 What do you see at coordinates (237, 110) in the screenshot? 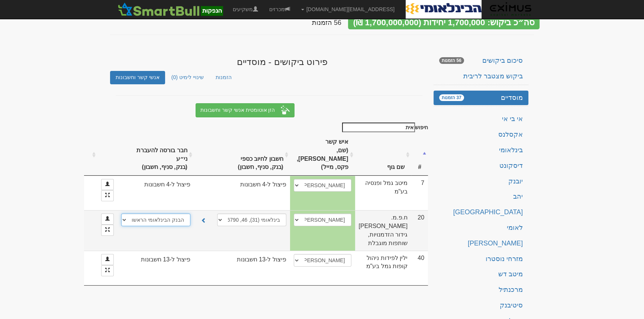
I see `span: הזן אוטומטית אנשי קשר וחשבונות` at bounding box center [237, 110].